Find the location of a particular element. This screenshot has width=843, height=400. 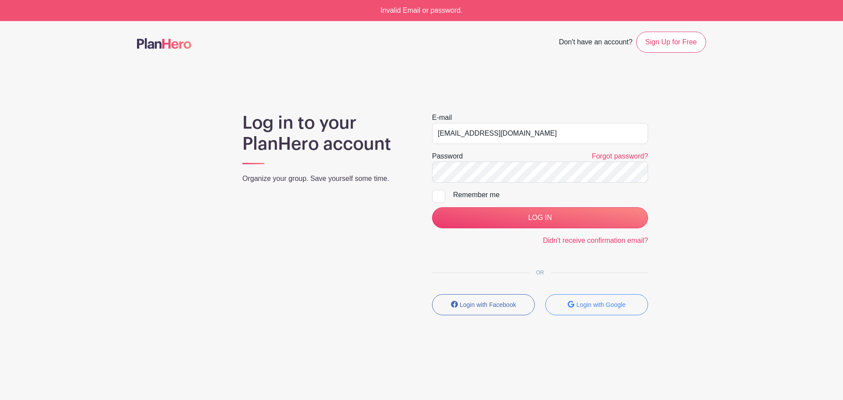

input: e.g. julie@eventco.com is located at coordinates (540, 133).